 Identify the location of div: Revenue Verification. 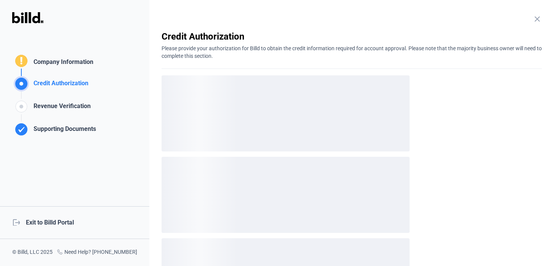
(61, 108).